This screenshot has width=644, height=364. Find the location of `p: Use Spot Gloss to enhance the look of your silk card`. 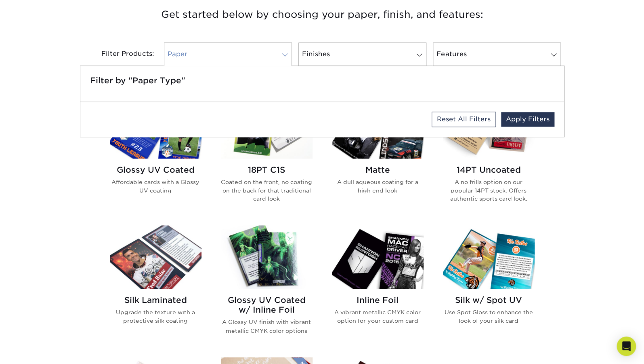

p: Use Spot Gloss to enhance the look of your silk card is located at coordinates (489, 316).